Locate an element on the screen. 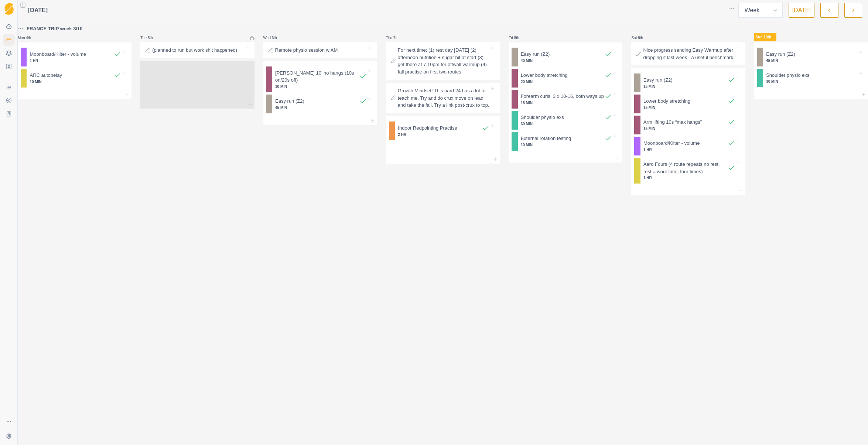 This screenshot has width=868, height=445. div: Lower body stretching15 MIN is located at coordinates (688, 104).